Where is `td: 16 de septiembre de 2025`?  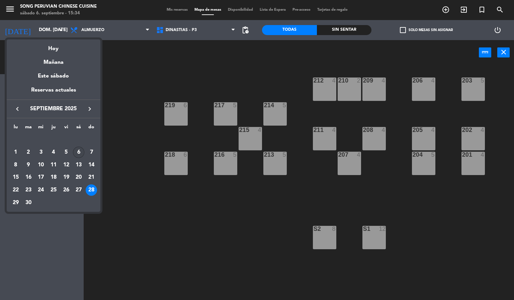
td: 16 de septiembre de 2025 is located at coordinates (28, 178).